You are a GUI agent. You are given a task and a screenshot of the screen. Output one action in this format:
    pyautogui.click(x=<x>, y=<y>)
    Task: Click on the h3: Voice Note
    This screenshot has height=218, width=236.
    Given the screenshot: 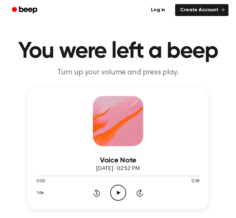 What is the action you would take?
    pyautogui.click(x=118, y=160)
    